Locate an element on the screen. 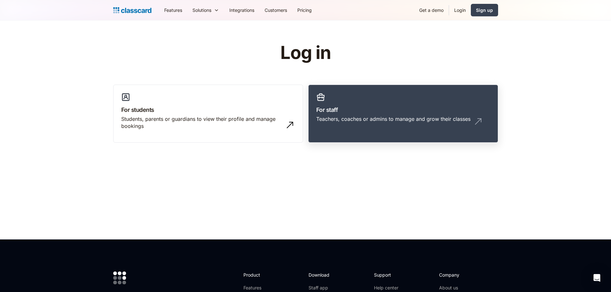 This screenshot has width=611, height=292. a: Help center is located at coordinates (387, 288).